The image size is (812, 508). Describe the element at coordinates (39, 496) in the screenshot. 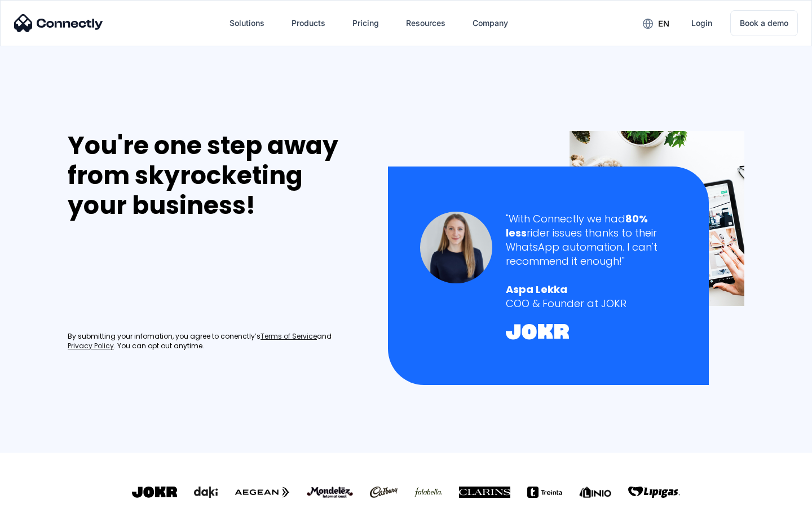

I see `aside: Language selected: English` at that location.